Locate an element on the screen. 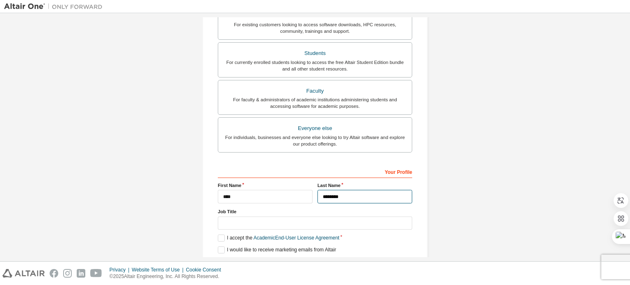 This screenshot has height=285, width=630. img: facebook.svg is located at coordinates (54, 273).